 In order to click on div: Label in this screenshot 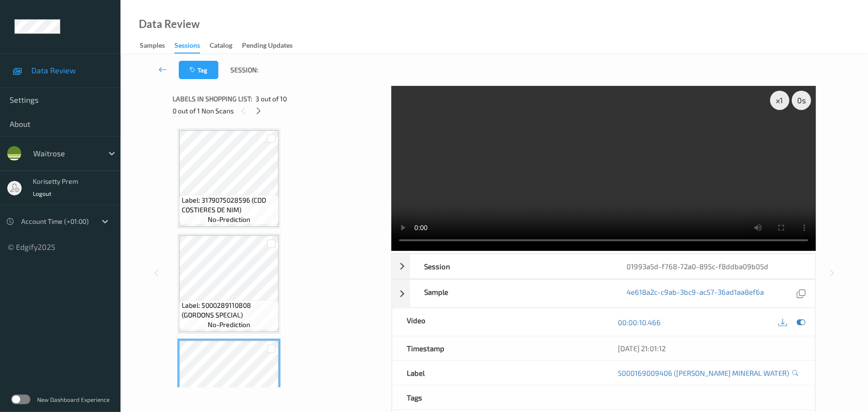, I will do `click(498, 373)`.